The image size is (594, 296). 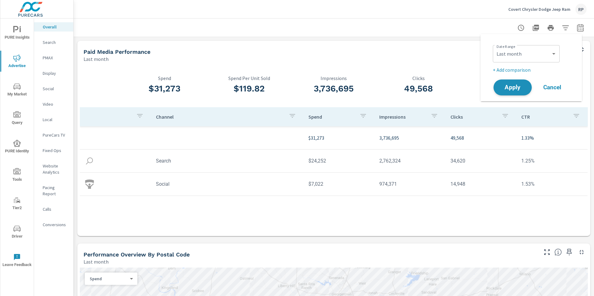 I want to click on button: Apply Filters, so click(x=565, y=28).